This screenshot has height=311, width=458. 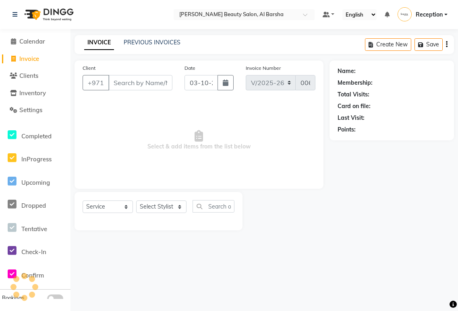 What do you see at coordinates (29, 75) in the screenshot?
I see `span: Clients` at bounding box center [29, 75].